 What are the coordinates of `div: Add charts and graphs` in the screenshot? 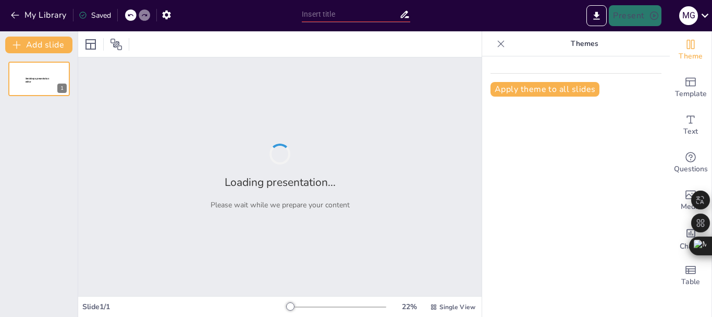 It's located at (691, 238).